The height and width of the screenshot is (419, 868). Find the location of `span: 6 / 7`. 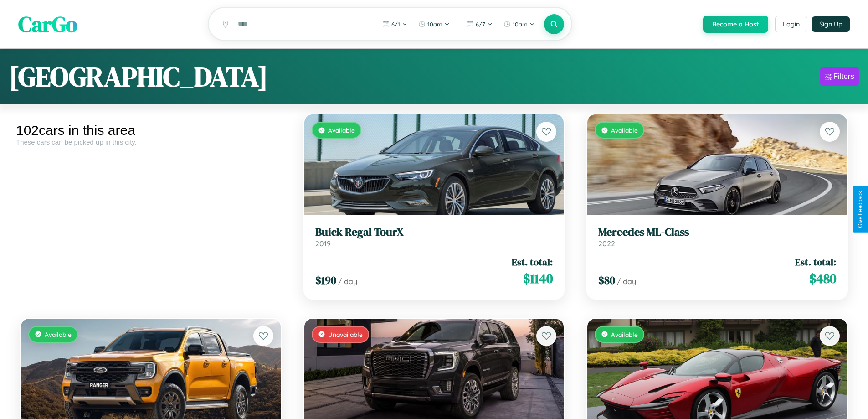

span: 6 / 7 is located at coordinates (480, 24).